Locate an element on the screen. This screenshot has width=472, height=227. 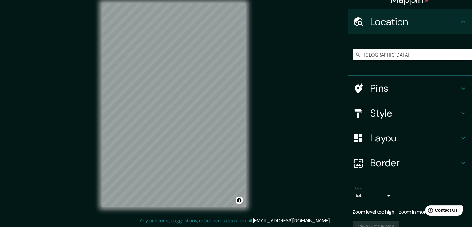
p: Any problems, suggestions, or concerns please email . is located at coordinates (235, 220).